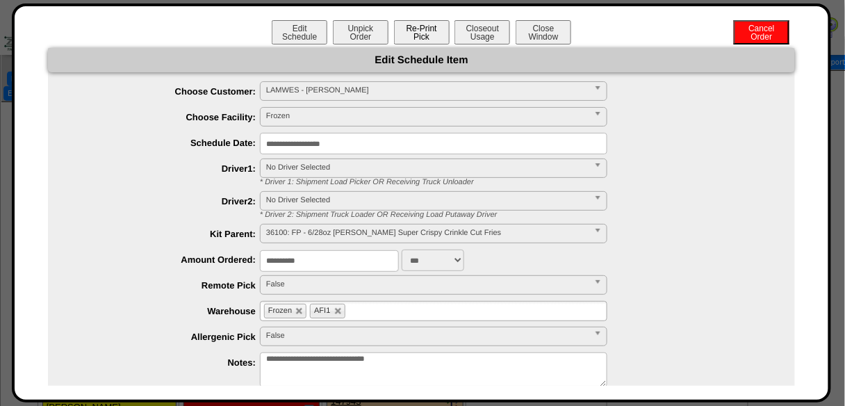 The height and width of the screenshot is (406, 845). I want to click on label: Driver2:, so click(167, 201).